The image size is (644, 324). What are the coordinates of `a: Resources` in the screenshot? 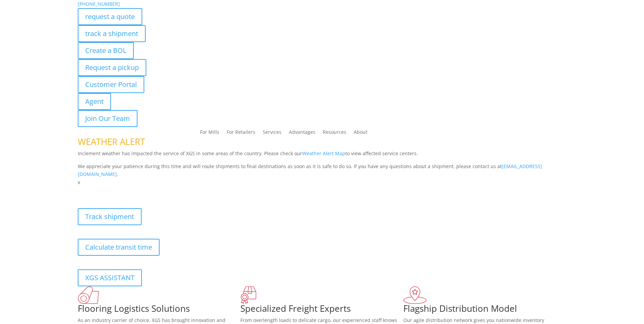 It's located at (334, 133).